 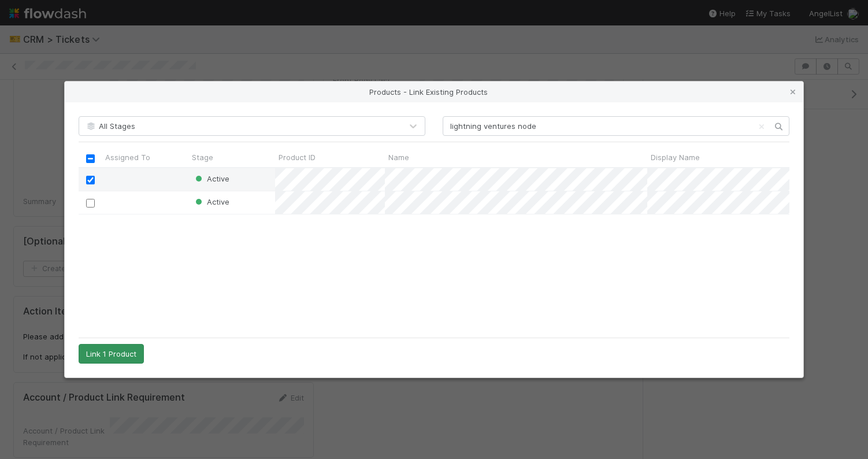 I want to click on div: Products - Link Existing Products, so click(x=434, y=92).